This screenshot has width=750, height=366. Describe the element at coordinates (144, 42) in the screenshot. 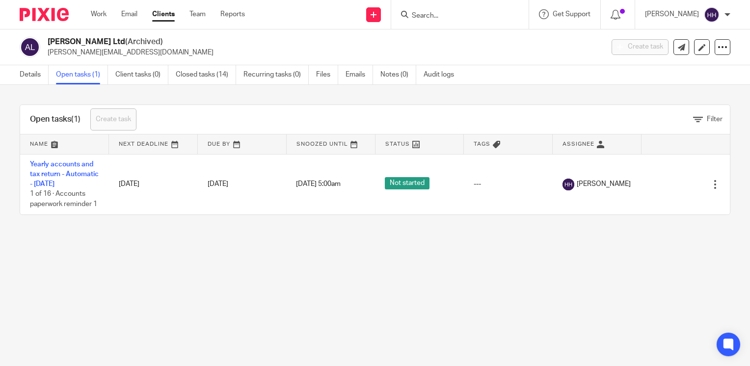

I see `span: (Archived)` at that location.